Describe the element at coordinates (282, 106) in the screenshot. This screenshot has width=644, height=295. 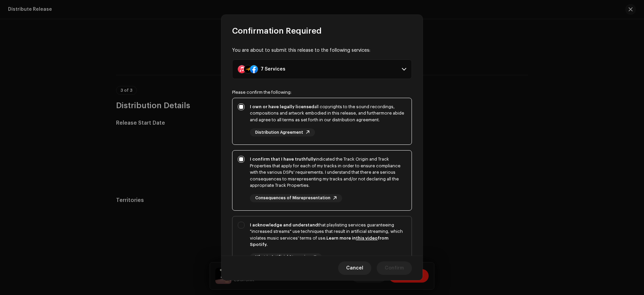
I see `strong: I own or have legally licensed` at that location.